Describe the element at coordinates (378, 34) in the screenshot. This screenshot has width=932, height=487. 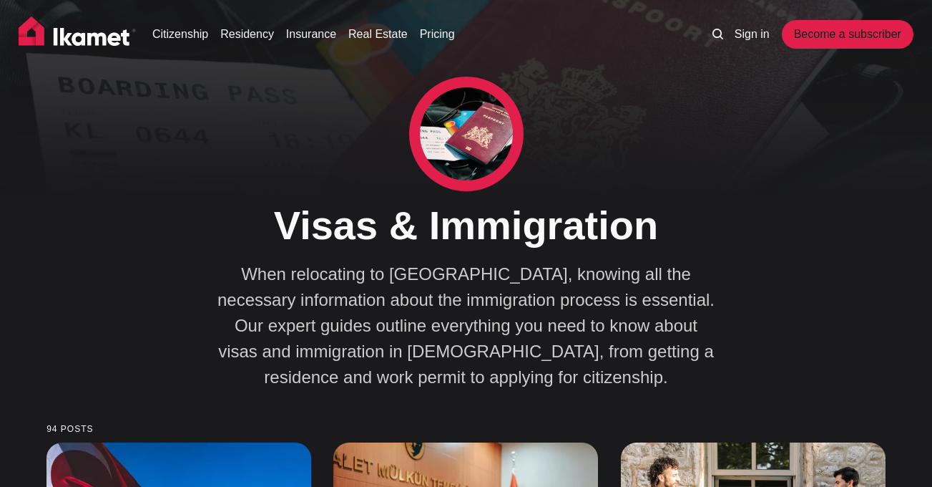
I see `a: Real Estate` at that location.